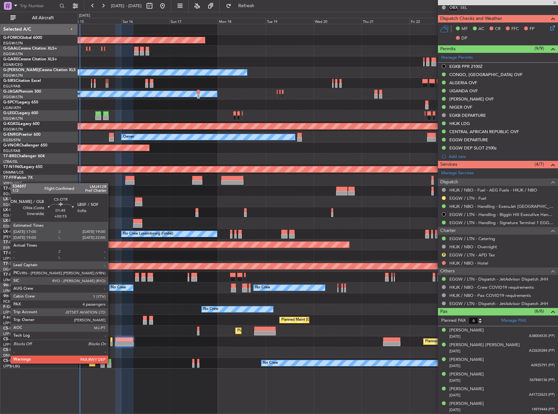 Image resolution: width=558 pixels, height=414 pixels. Describe the element at coordinates (338, 21) in the screenshot. I see `div: Wed 20` at that location.